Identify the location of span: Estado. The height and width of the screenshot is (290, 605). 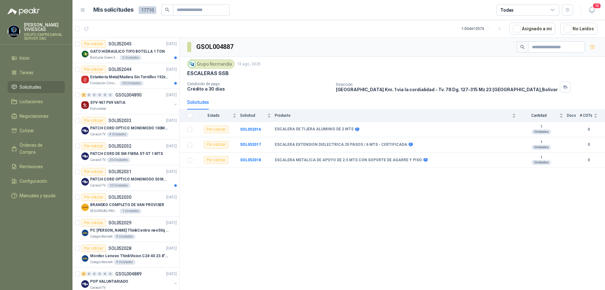
(214, 115).